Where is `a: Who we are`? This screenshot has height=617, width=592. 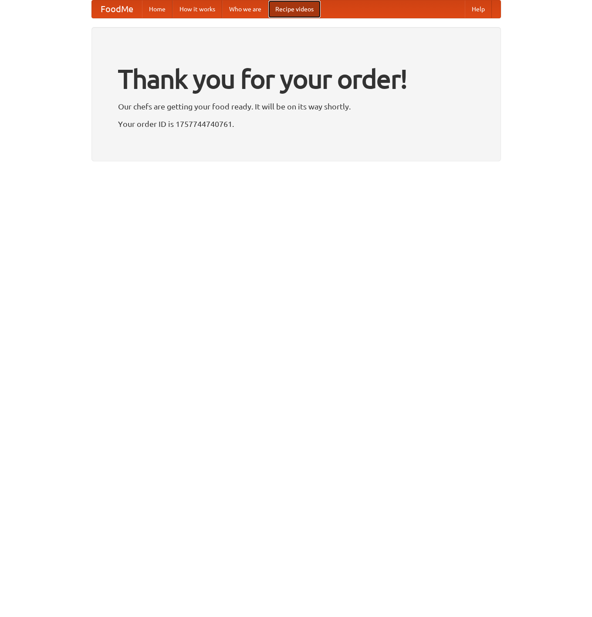 a: Who we are is located at coordinates (245, 9).